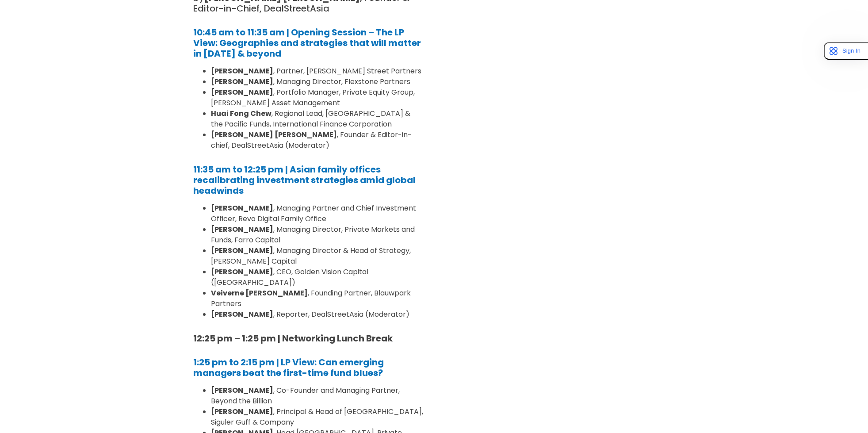 Image resolution: width=868 pixels, height=433 pixels. What do you see at coordinates (288, 368) in the screenshot?
I see `a: 1:25 pm to 2:15 pm | LP View: Can emerging managers beat the first-time fund blues?` at bounding box center [288, 368].